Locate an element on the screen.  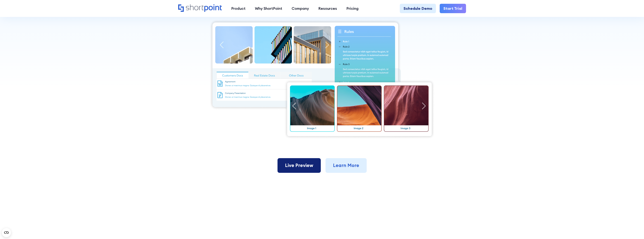
div: Chat-Widget is located at coordinates (635, 230).